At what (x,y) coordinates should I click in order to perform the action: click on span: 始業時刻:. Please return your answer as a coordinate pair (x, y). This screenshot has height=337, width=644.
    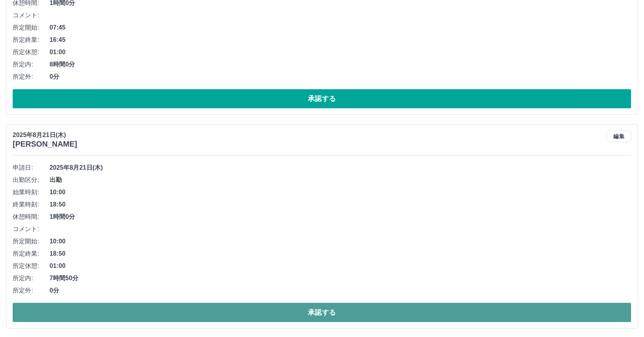
    Looking at the image, I should click on (31, 192).